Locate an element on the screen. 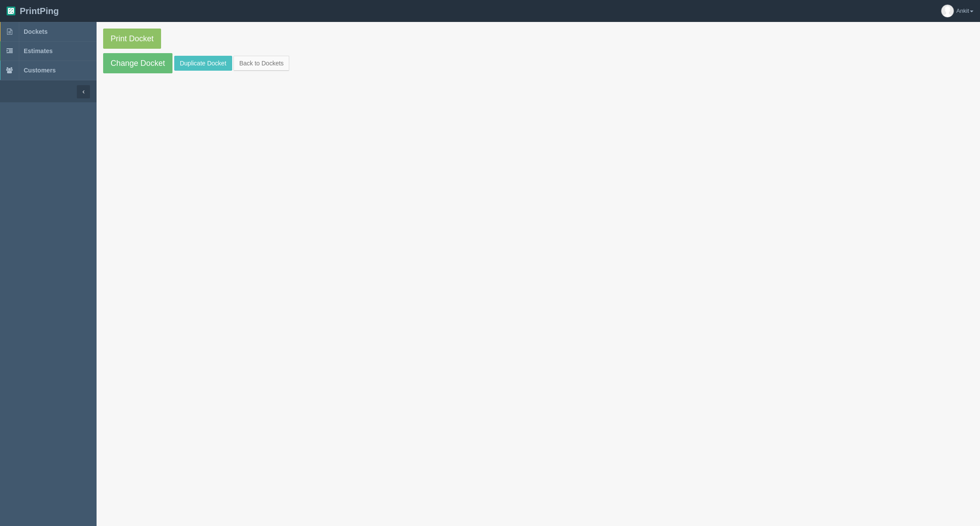 The image size is (980, 526). img: logo-3e63b451c926e2ac314895c53de4908e5d424f24456219fb08d385ab2e579770.png is located at coordinates (11, 11).